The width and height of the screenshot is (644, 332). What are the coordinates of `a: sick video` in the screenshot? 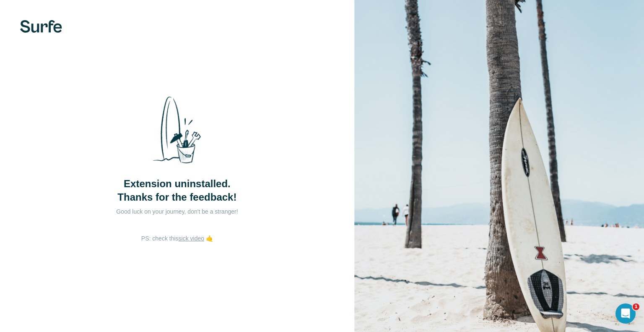 It's located at (191, 239).